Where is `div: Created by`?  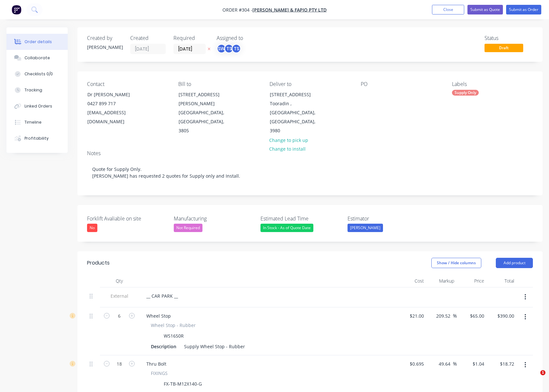
div: Created by is located at coordinates (105, 38).